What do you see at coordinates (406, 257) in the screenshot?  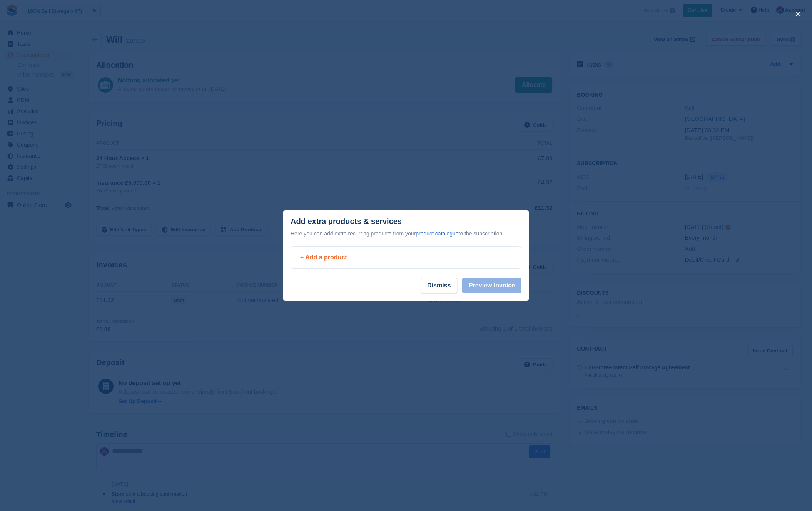 I see `a: + Add a product` at bounding box center [406, 257].